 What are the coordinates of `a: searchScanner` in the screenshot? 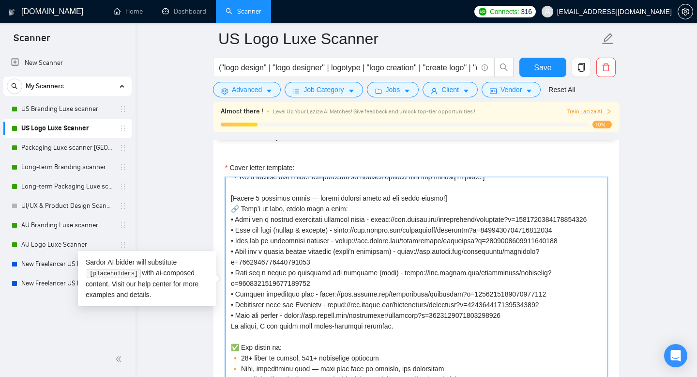 It's located at (244, 11).